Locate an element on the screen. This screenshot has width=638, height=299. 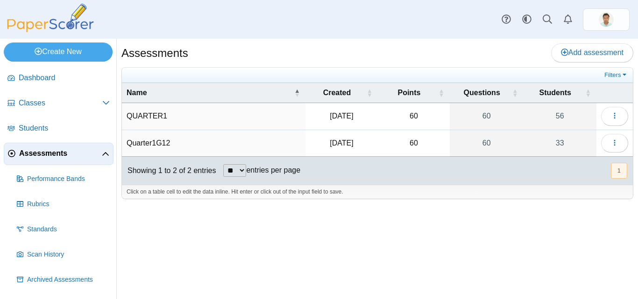
span: Questions is located at coordinates (482, 92).